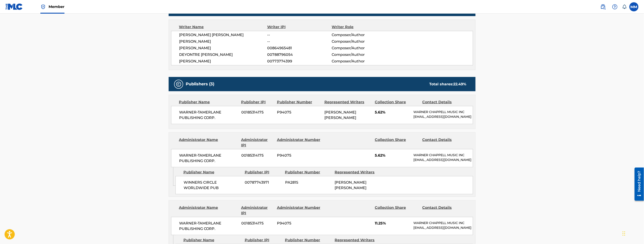 The height and width of the screenshot is (244, 644). I want to click on img: help, so click(615, 7).